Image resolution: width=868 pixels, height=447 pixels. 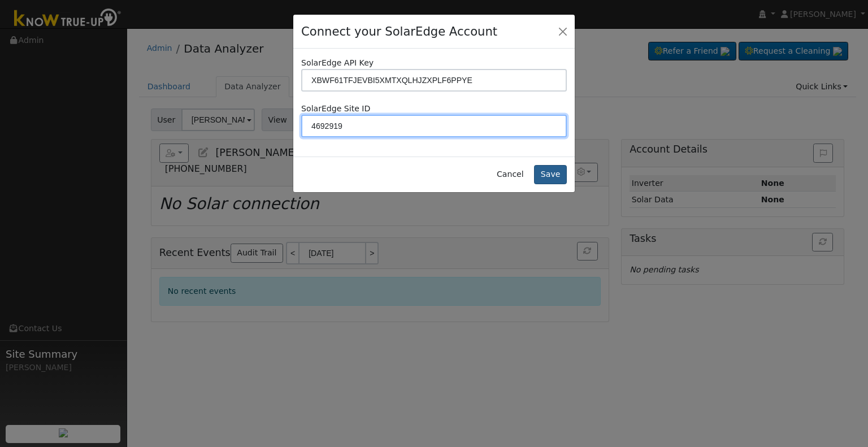 What do you see at coordinates (550, 175) in the screenshot?
I see `button: Save` at bounding box center [550, 175].